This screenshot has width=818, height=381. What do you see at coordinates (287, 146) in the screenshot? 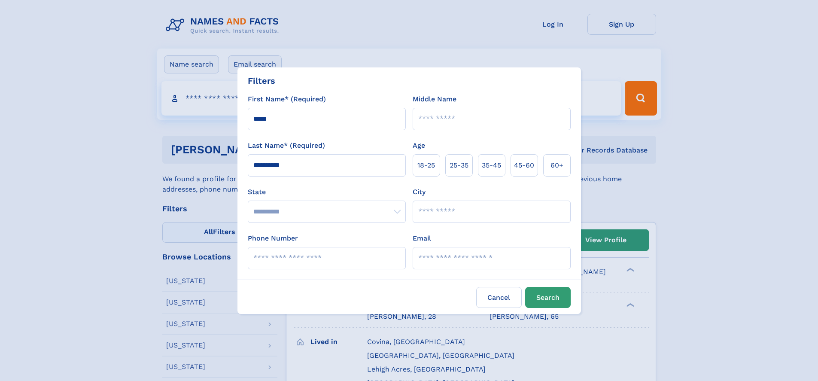
I see `label: Last Name* (Required)` at bounding box center [287, 146].